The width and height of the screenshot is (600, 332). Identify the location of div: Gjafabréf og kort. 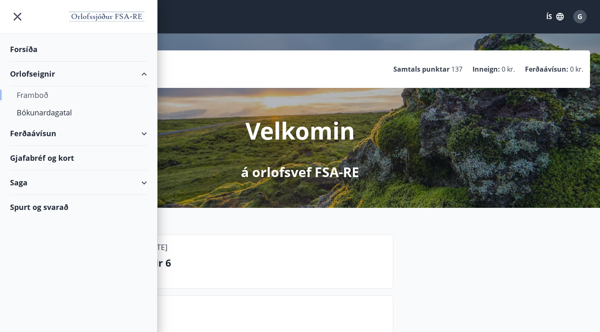
(78, 158).